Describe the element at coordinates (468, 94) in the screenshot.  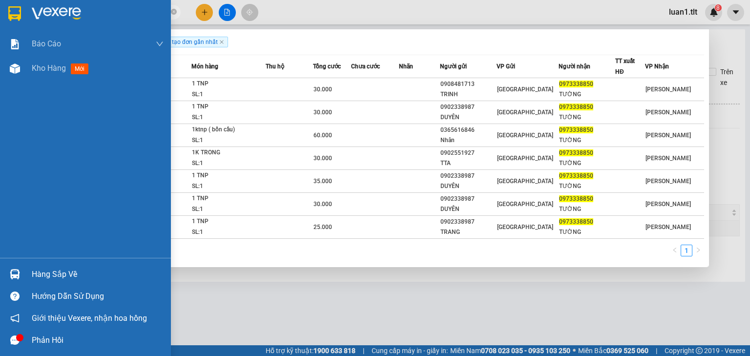
I see `div: TRINH` at that location.